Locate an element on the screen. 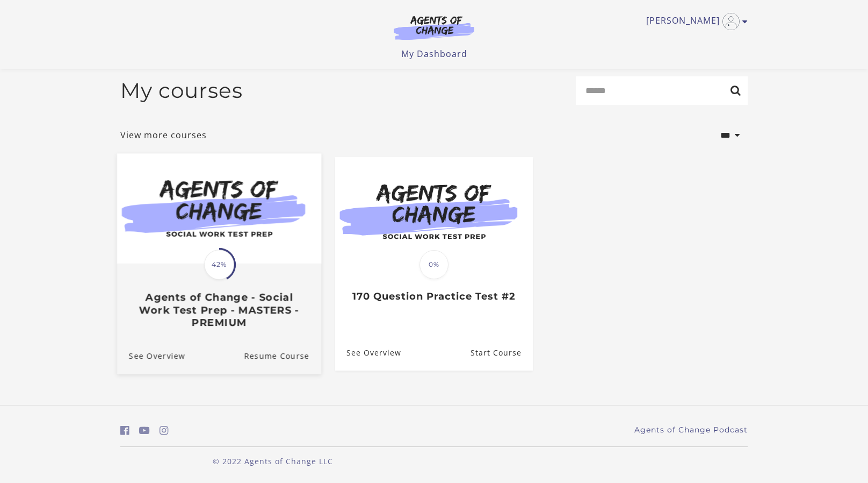  span: 0% is located at coordinates (434, 265).